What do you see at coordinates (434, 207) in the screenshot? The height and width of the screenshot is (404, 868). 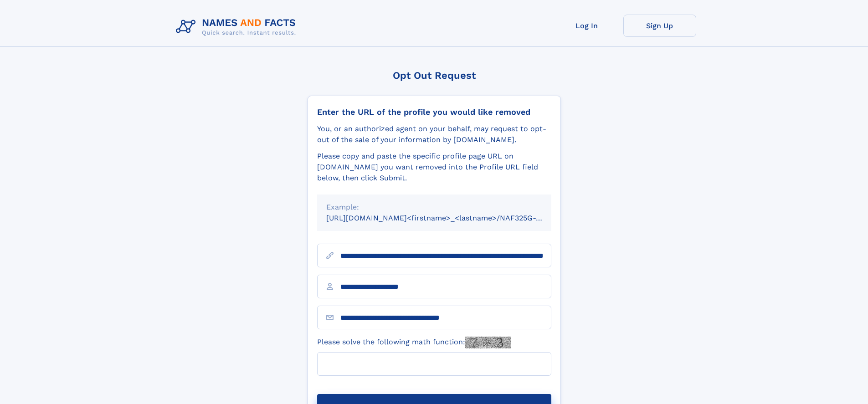 I see `div: Example:` at bounding box center [434, 207].